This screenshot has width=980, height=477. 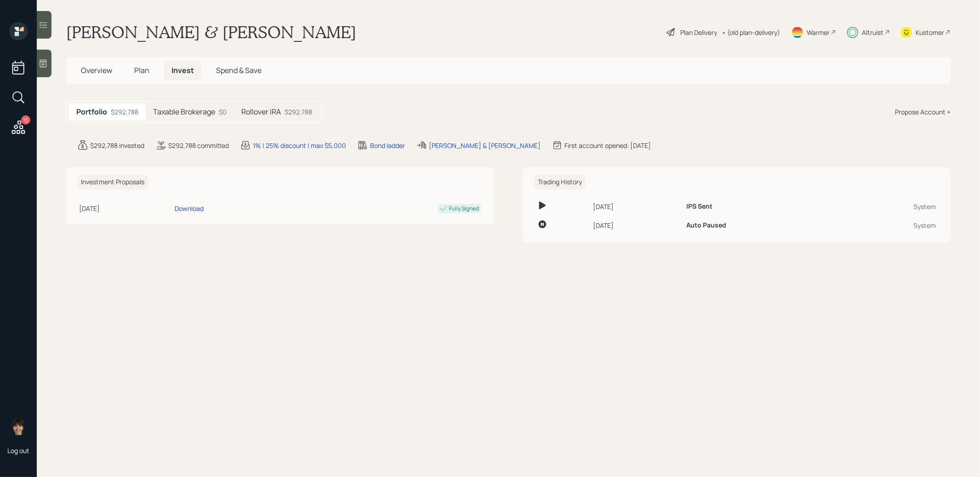 What do you see at coordinates (922, 112) in the screenshot?
I see `div: Propose Account +` at bounding box center [922, 112].